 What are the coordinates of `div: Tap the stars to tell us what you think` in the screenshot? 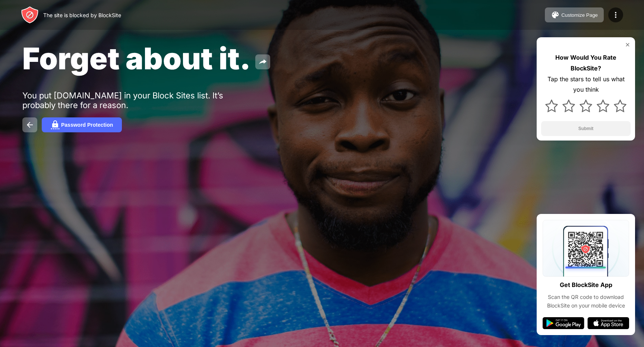 It's located at (586, 85).